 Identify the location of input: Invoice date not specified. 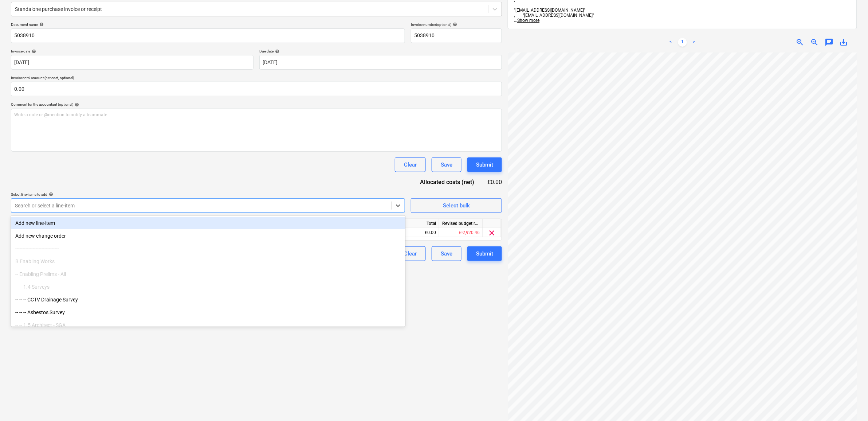
(133, 63).